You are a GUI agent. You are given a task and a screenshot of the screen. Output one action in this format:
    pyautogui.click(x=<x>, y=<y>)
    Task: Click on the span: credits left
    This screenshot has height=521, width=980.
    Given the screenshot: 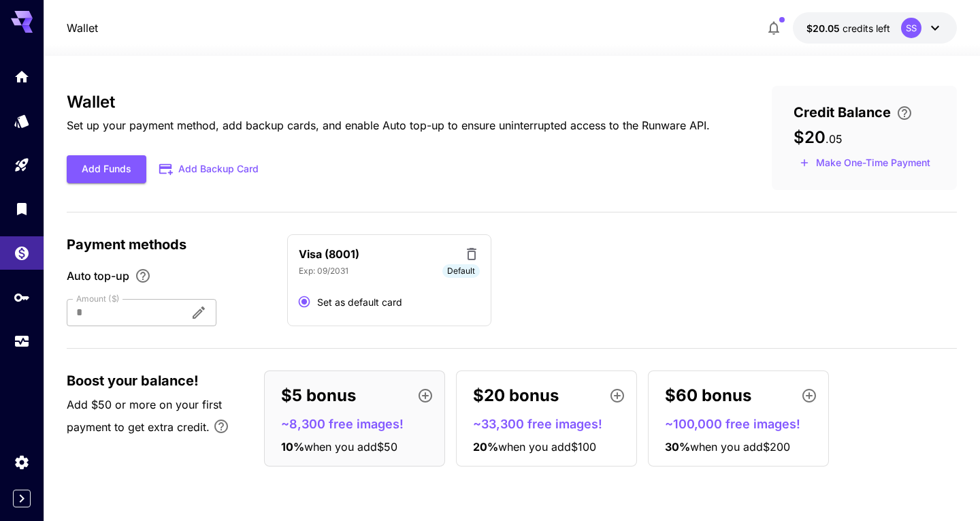 What is the action you would take?
    pyautogui.click(x=867, y=28)
    